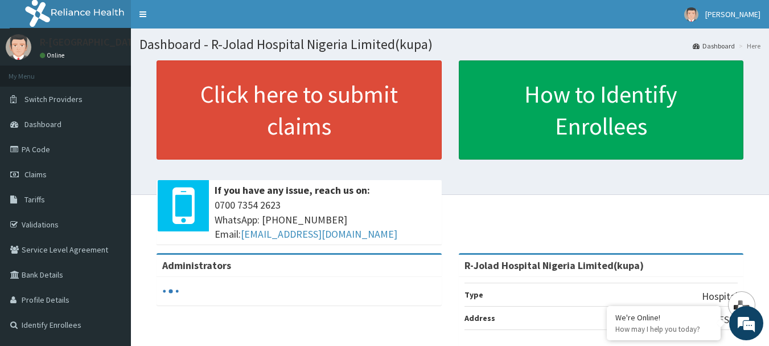 The height and width of the screenshot is (346, 769). I want to click on h1: Dashboard - R-Jolad Hospital Nigeria Limited(kupa), so click(450, 44).